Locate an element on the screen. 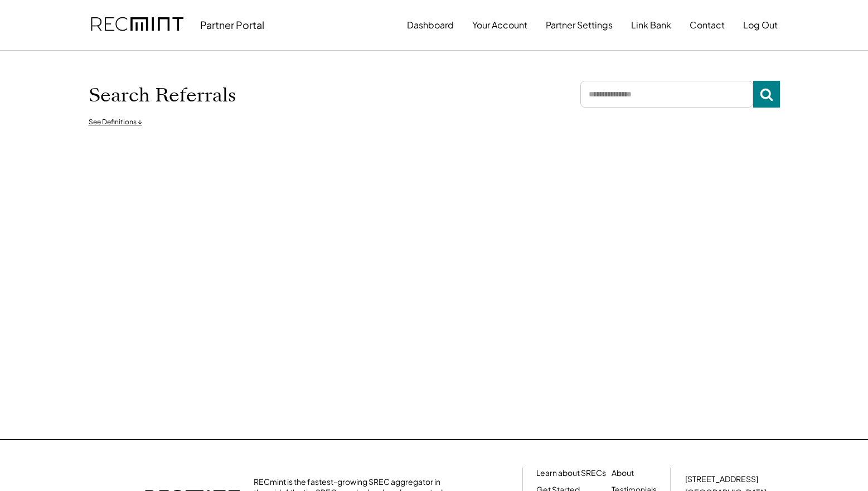  img: recmint-logotype%403x.png is located at coordinates (137, 25).